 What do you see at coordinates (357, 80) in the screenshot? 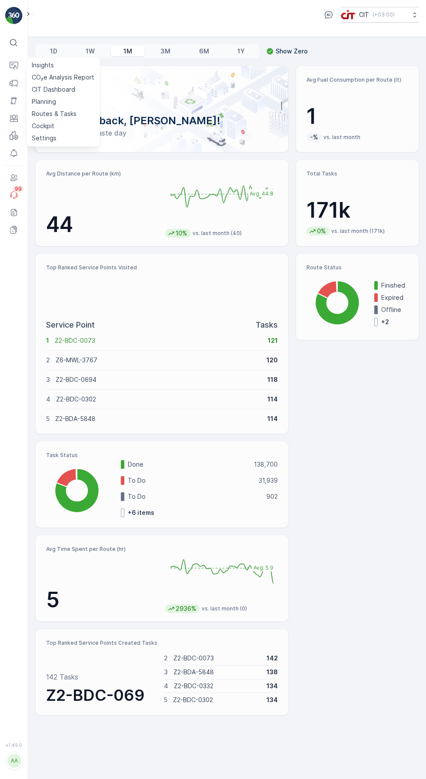
I see `p: Avg Fuel Consumption per Route (lt)` at bounding box center [357, 80].